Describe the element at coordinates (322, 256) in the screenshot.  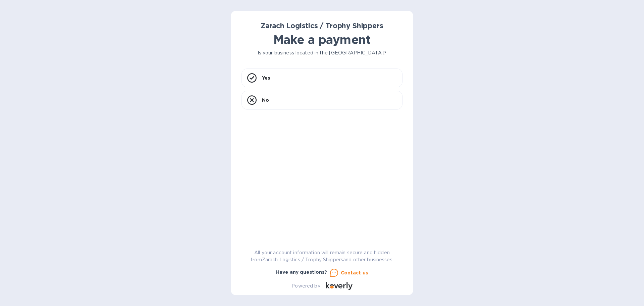
I see `p: All your account information will remain secure and hidden from Zarach Logistics / Trophy Shipper...` at that location.